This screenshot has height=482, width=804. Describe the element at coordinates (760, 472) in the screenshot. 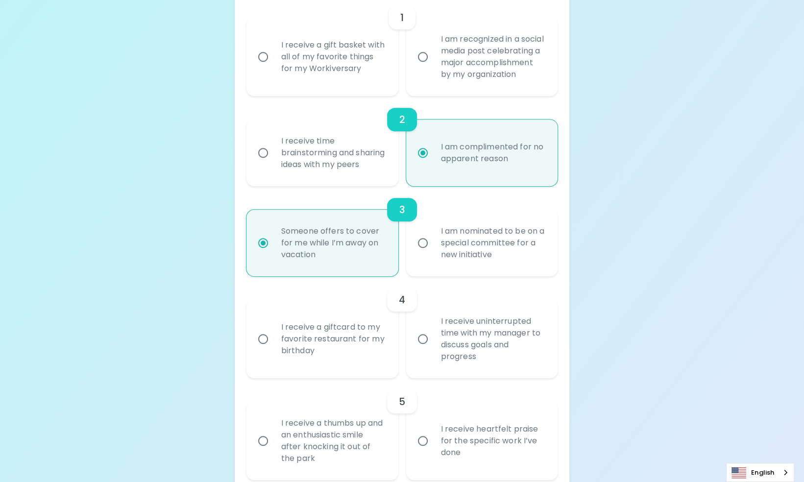

I see `div: Language` at that location.